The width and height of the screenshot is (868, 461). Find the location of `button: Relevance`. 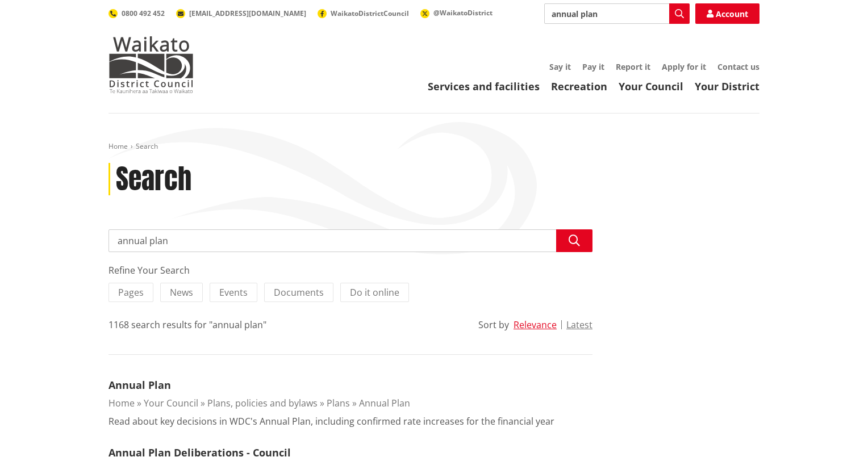

button: Relevance is located at coordinates (535, 325).